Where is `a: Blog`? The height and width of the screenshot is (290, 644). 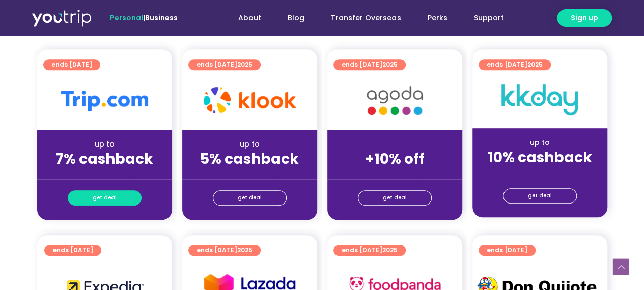
a: Blog is located at coordinates (296, 18).